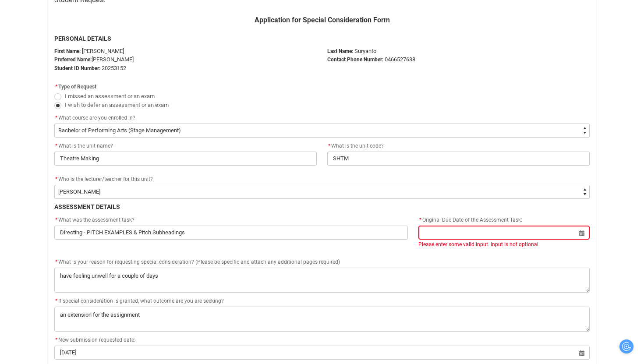  I want to click on strong: Student ID Number:, so click(77, 69).